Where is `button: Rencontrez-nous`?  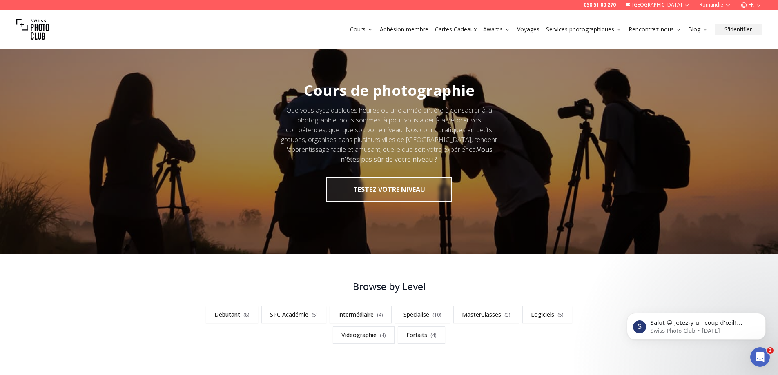
button: Rencontrez-nous is located at coordinates (655, 29).